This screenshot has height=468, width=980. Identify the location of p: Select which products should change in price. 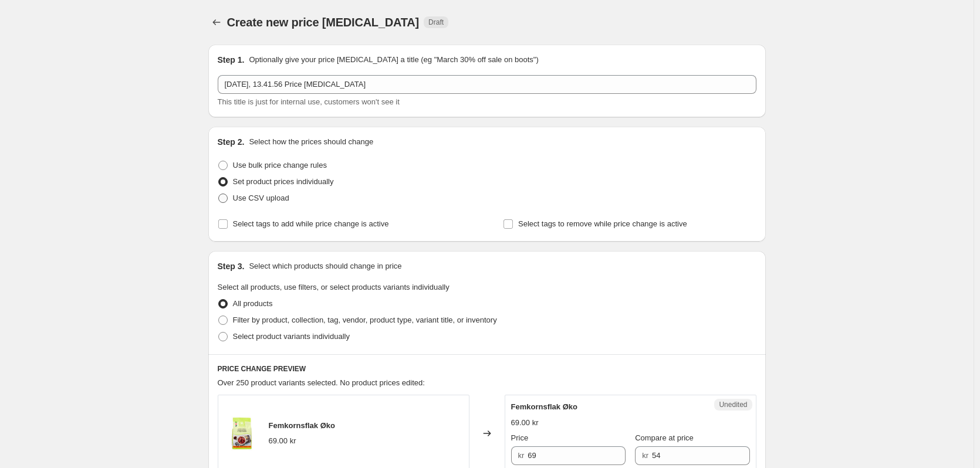
(325, 266).